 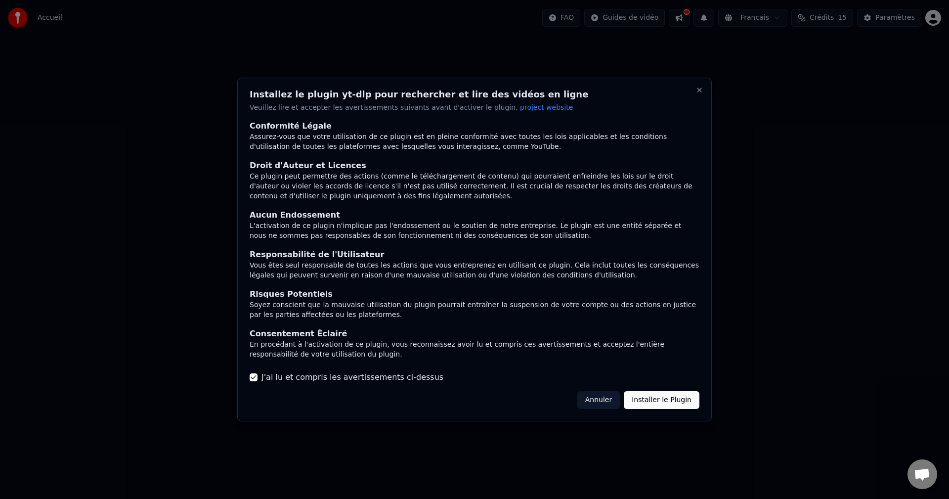 What do you see at coordinates (474, 334) in the screenshot?
I see `div: Consentement Éclairé` at bounding box center [474, 334].